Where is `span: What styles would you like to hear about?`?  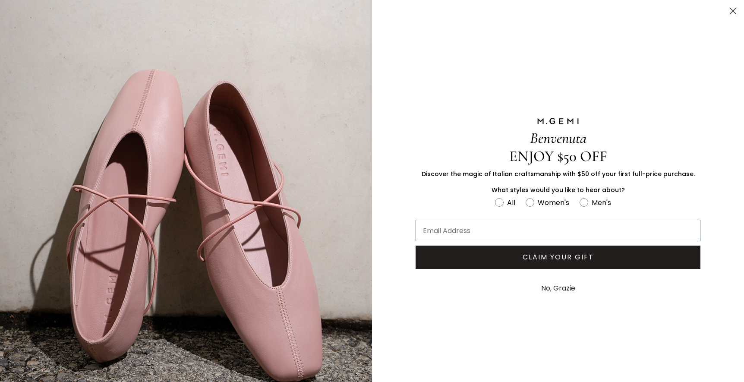 span: What styles would you like to hear about? is located at coordinates (558, 190).